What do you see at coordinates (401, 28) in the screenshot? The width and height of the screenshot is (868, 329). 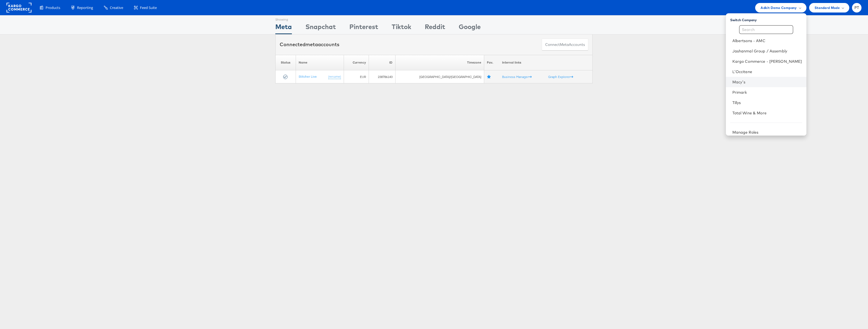 I see `div: Tiktok` at bounding box center [401, 28].